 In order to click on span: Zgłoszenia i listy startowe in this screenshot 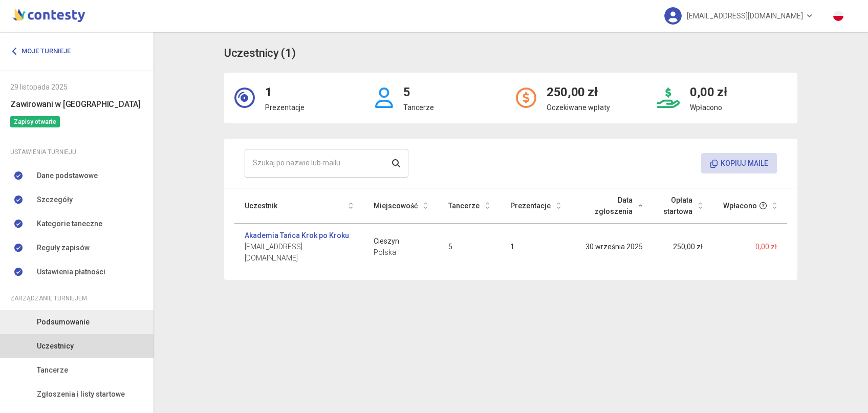, I will do `click(81, 394)`.